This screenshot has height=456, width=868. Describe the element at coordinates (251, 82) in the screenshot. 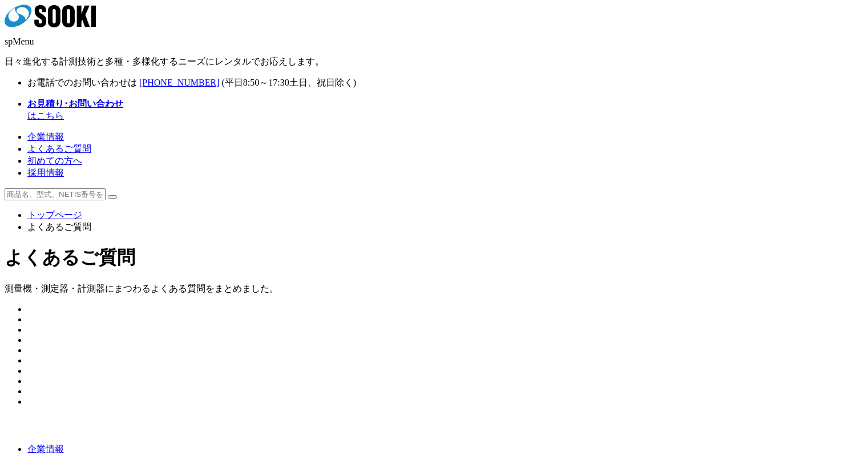

I see `span: 8:50` at that location.